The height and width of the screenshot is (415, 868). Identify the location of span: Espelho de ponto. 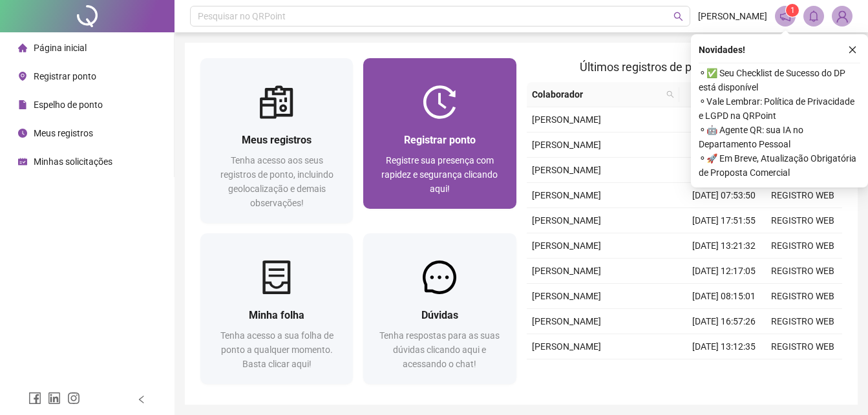
(68, 104).